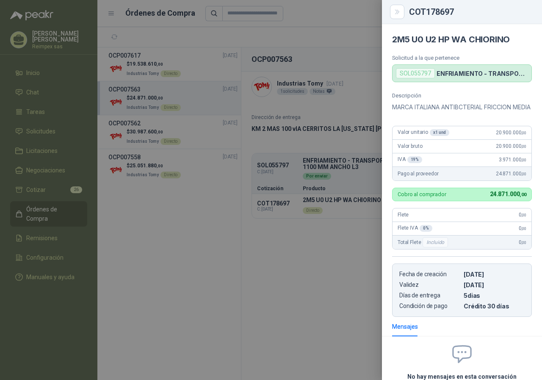 The image size is (542, 380). Describe the element at coordinates (462, 107) in the screenshot. I see `p: MARCA ITALIANA ANTIBCTERIAL FRICCION MEDIA` at that location.